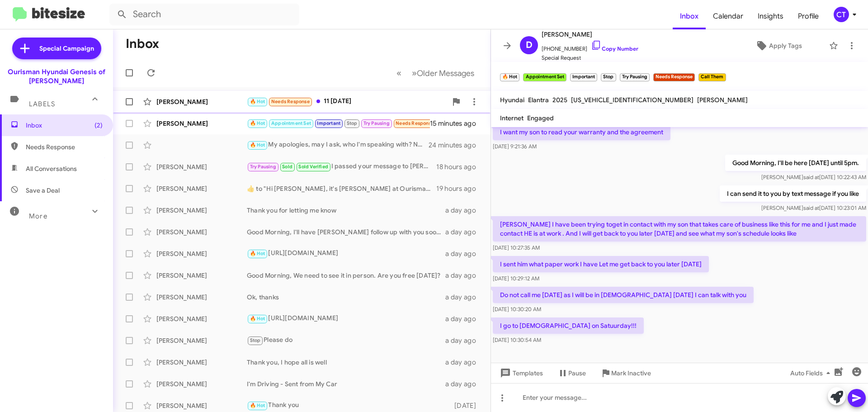 The height and width of the screenshot is (412, 868). What do you see at coordinates (436, 73) in the screenshot?
I see `nav: Page navigation example` at bounding box center [436, 73].